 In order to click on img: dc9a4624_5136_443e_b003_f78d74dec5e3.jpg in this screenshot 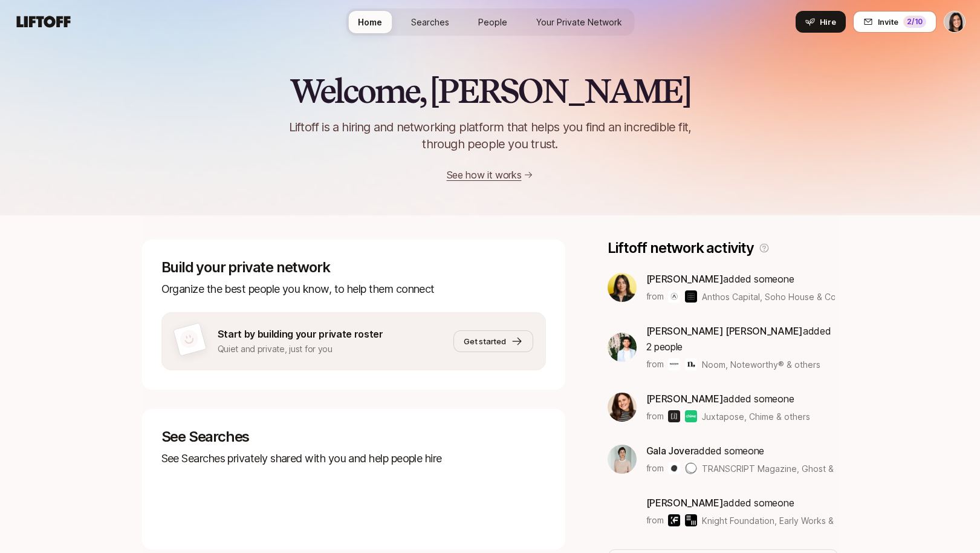, I will do `click(622, 287)`.